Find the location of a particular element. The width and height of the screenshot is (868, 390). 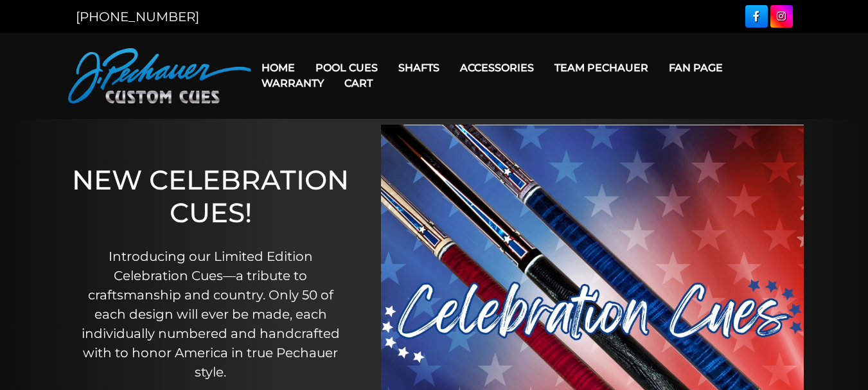

a: Team Pechauer is located at coordinates (601, 67).